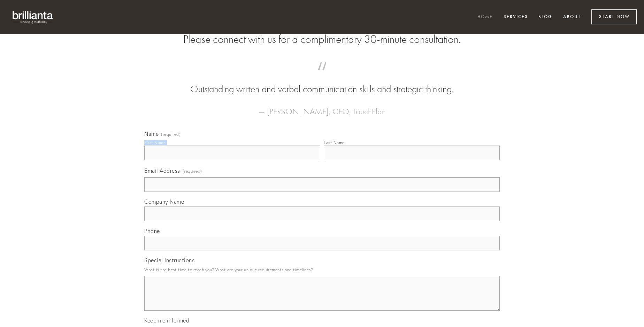  I want to click on a: Blog, so click(545, 17).